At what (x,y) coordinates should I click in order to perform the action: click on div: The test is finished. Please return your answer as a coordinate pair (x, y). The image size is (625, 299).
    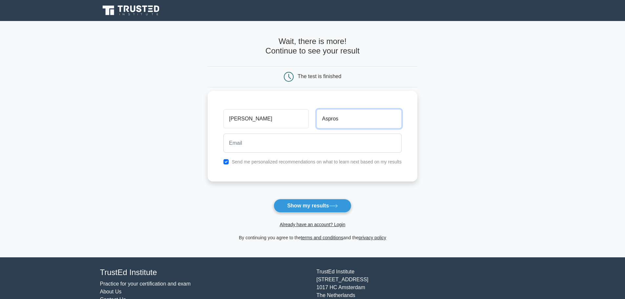
    Looking at the image, I should click on (319, 76).